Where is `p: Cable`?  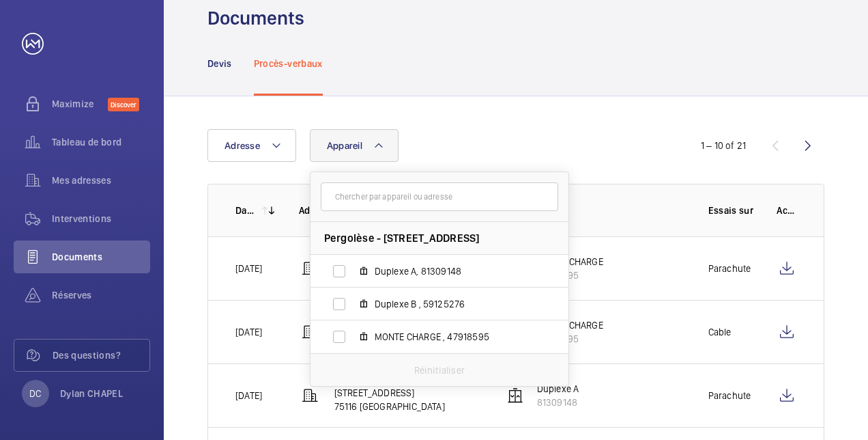 p: Cable is located at coordinates (720, 332).